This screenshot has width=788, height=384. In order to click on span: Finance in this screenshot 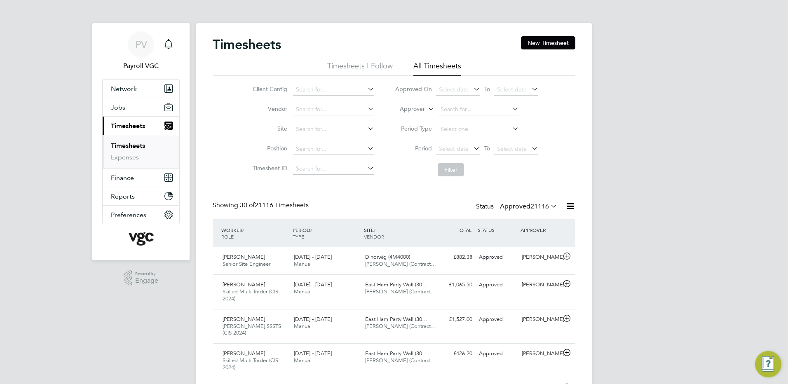, I will do `click(122, 178)`.